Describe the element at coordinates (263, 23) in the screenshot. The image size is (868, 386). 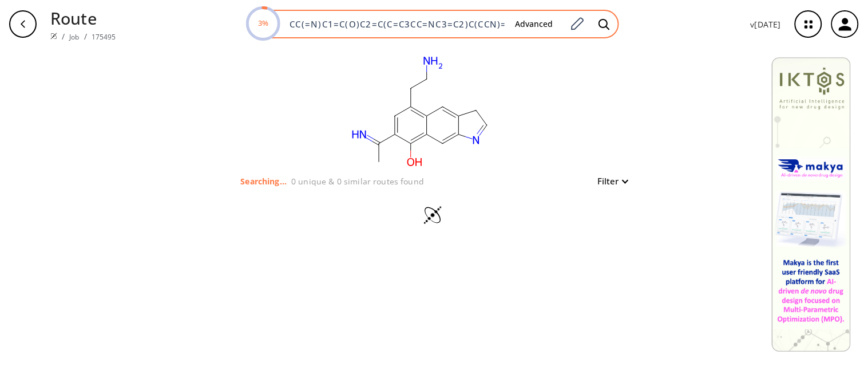
I see `text: 3%` at that location.